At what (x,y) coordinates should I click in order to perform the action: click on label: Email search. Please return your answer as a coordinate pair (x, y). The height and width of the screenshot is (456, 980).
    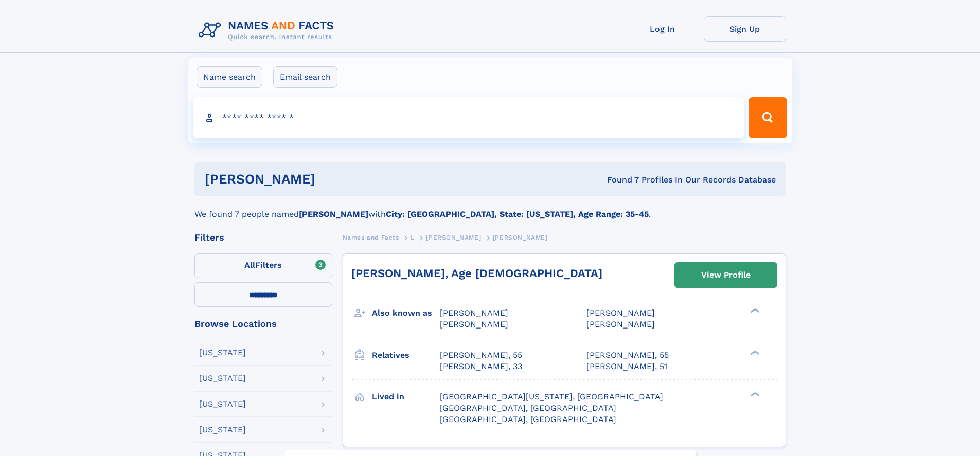
    Looking at the image, I should click on (305, 77).